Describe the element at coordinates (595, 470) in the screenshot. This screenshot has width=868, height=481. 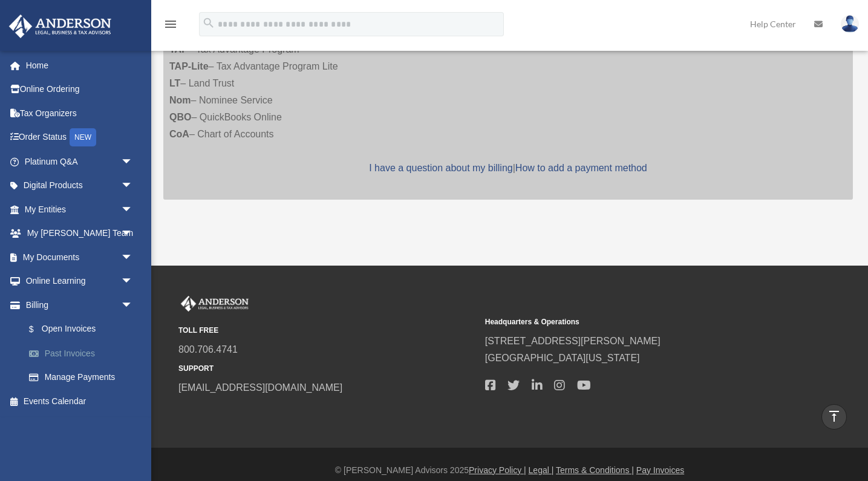
I see `a: Terms & Conditions |` at that location.